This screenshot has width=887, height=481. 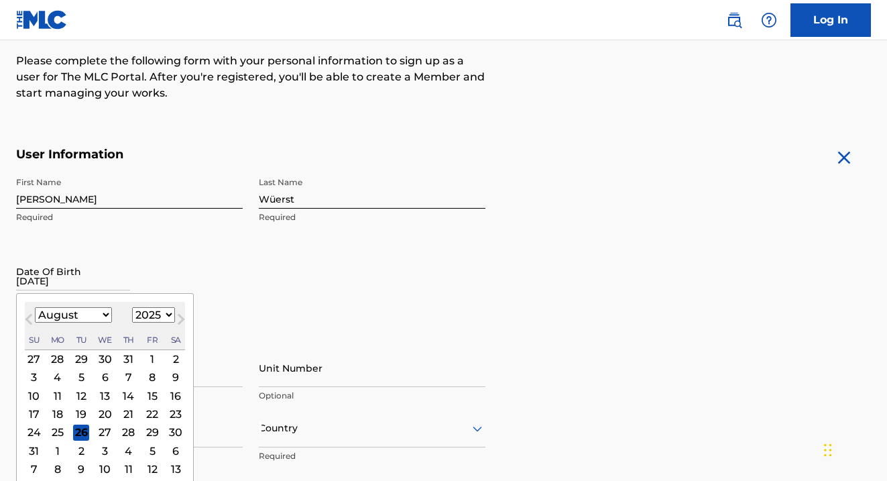 I want to click on div: Choose Wednesday, August 13th, 2025, so click(x=105, y=395).